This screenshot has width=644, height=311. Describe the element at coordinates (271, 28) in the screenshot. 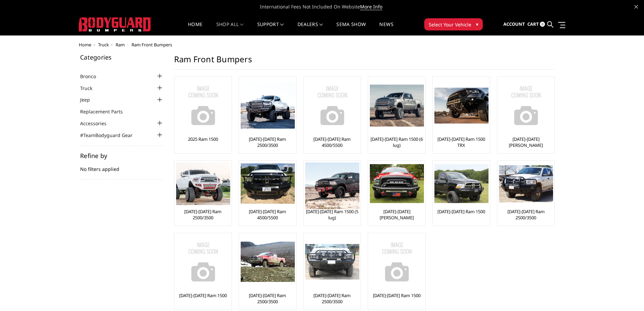

I see `a: Support` at that location.